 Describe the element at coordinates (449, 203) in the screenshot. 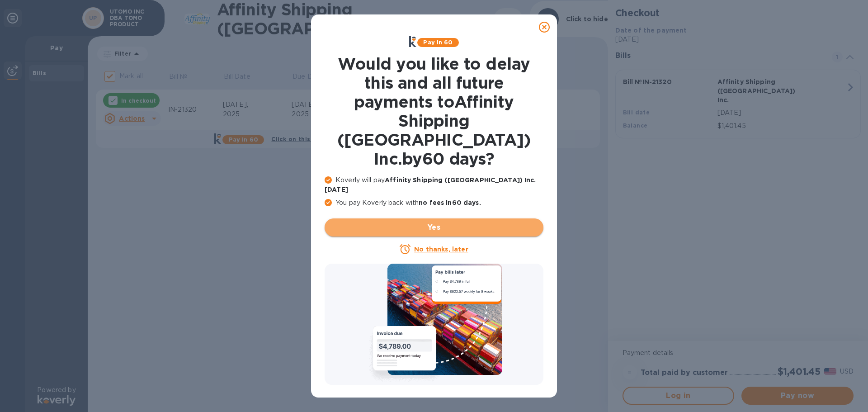

I see `b: no fees in 60 days .` at that location.